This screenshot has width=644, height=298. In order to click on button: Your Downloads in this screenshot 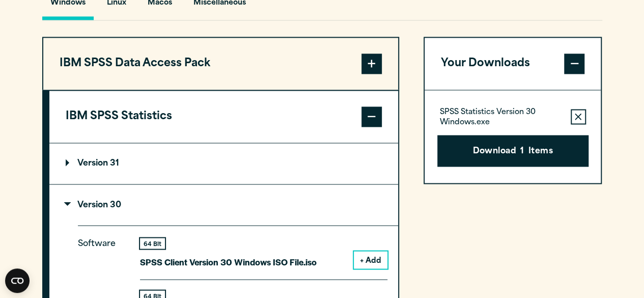, I will do `click(513, 63)`.